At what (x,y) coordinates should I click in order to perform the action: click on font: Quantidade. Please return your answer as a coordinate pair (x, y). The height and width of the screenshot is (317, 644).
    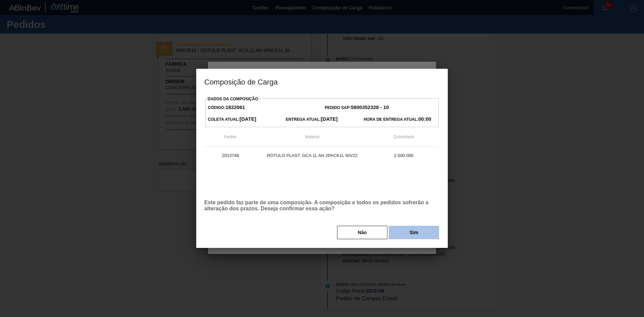
    Looking at the image, I should click on (404, 137).